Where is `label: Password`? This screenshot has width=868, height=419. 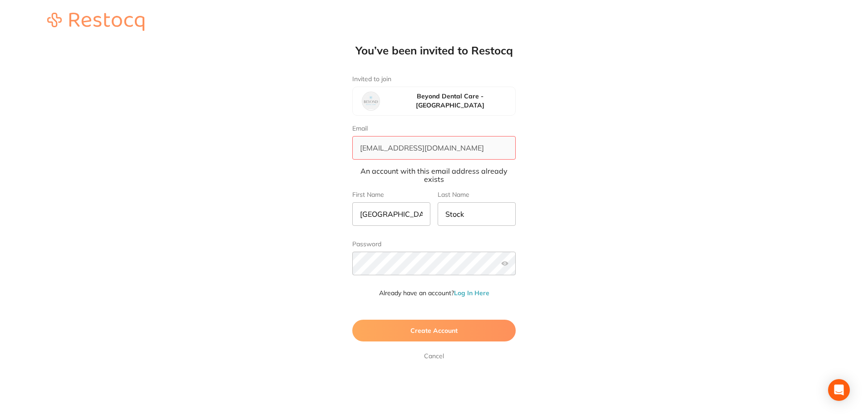
label: Password is located at coordinates (434, 244).